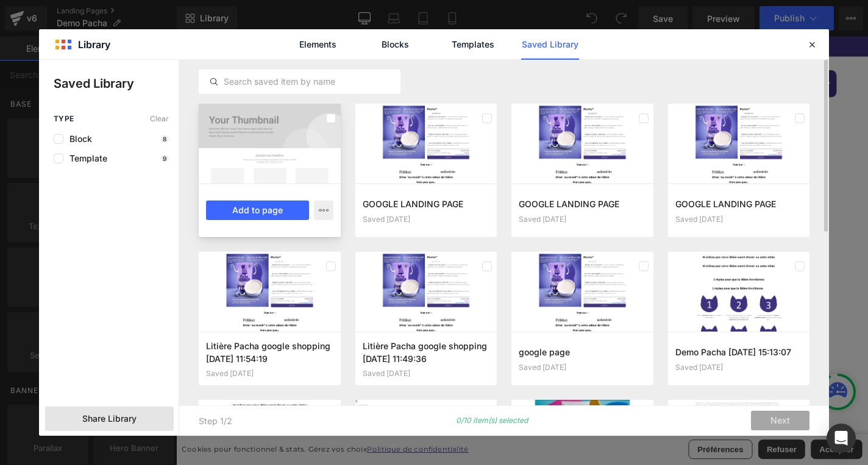  I want to click on b: ⚠️ N'utilisez pas votre litière avant d'avoir vu cette vidéo ⚠️, so click(315, 108).